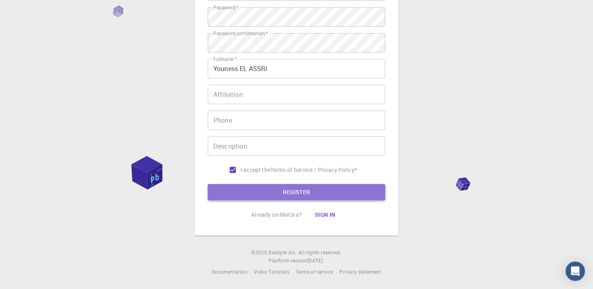 Image resolution: width=593 pixels, height=289 pixels. Describe the element at coordinates (255, 170) in the screenshot. I see `span: I accept the` at that location.